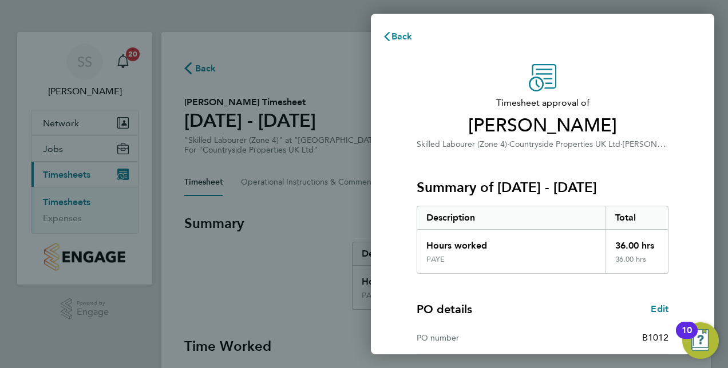 Image resolution: width=728 pixels, height=368 pixels. Describe the element at coordinates (479, 338) in the screenshot. I see `div: PO number` at that location.